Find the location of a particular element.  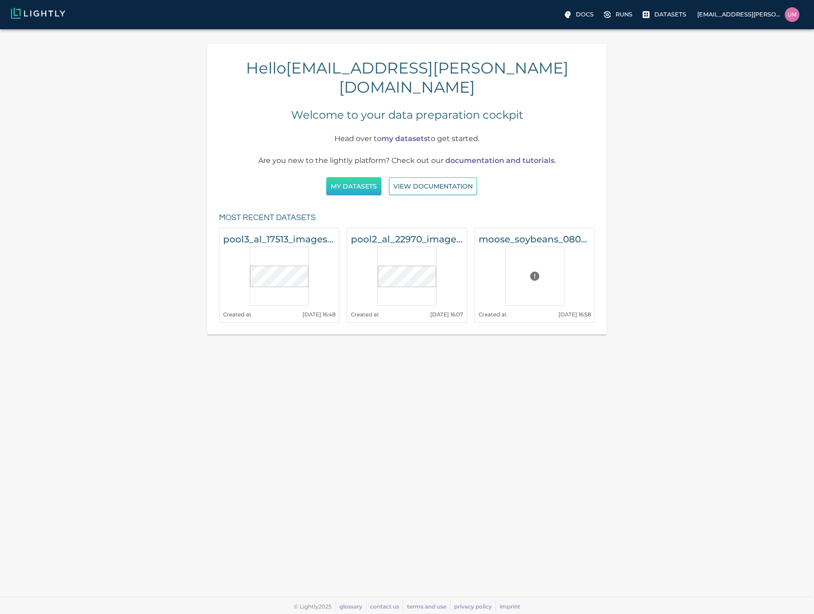

p: Are you new to the lightly platform? Check out our . is located at coordinates (407, 161).